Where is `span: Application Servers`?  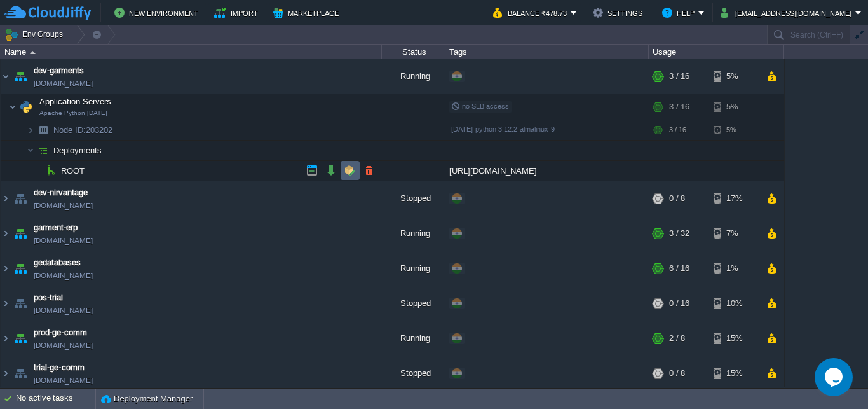
span: Application Servers is located at coordinates (76, 101).